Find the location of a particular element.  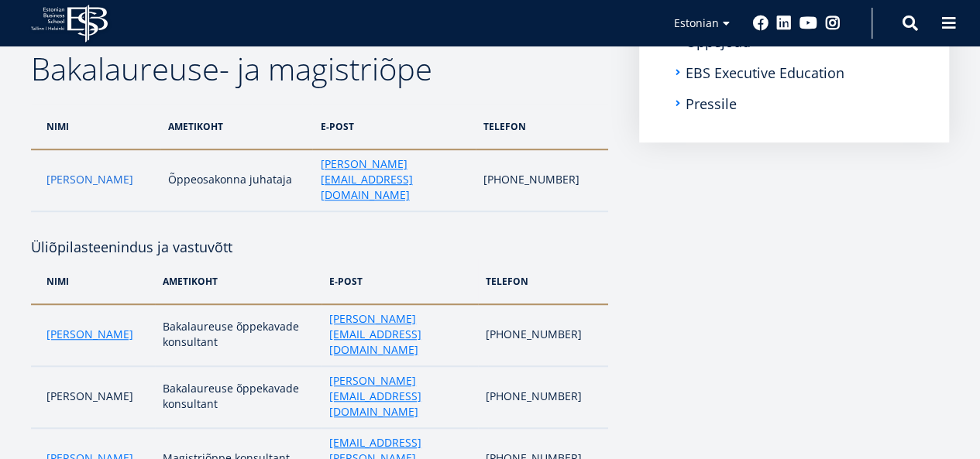

h2: Bakalaureuse- ja magistriõpe is located at coordinates (319, 69).